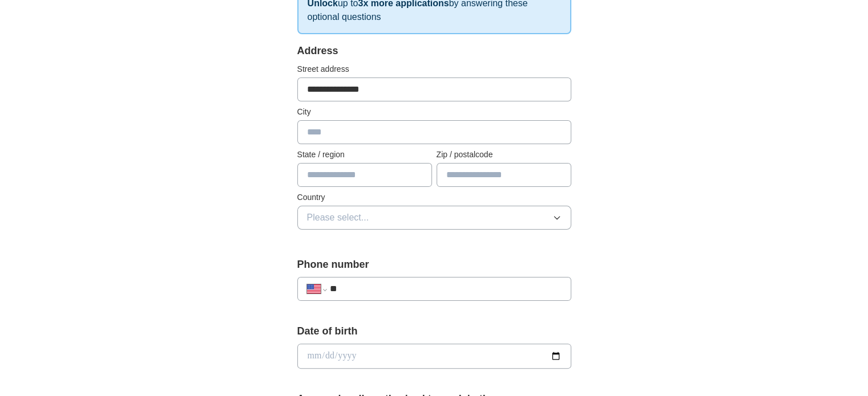 This screenshot has width=868, height=396. I want to click on label: State / region, so click(364, 154).